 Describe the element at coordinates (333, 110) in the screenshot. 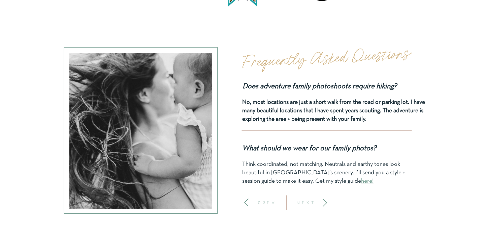

I see `b: No, most locations are just a short walk from the road or parking lot. I have many beautiful loca...` at that location.